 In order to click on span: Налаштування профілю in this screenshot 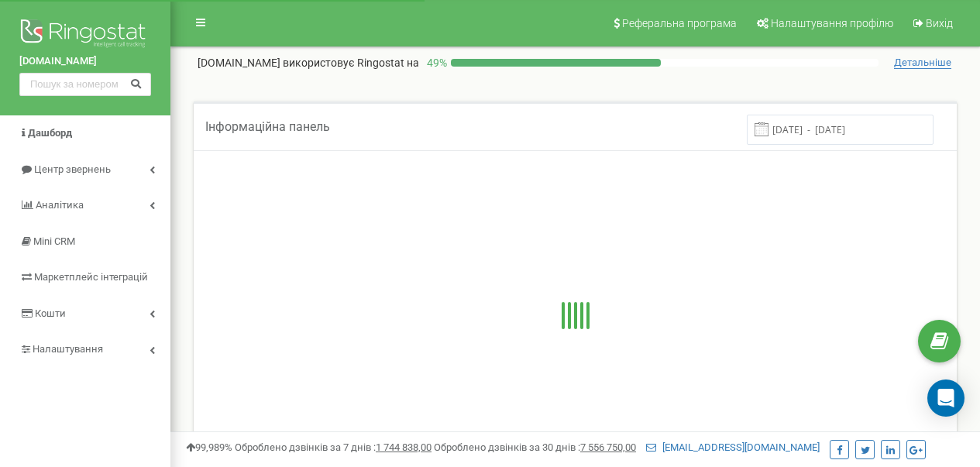, I will do `click(832, 24)`.